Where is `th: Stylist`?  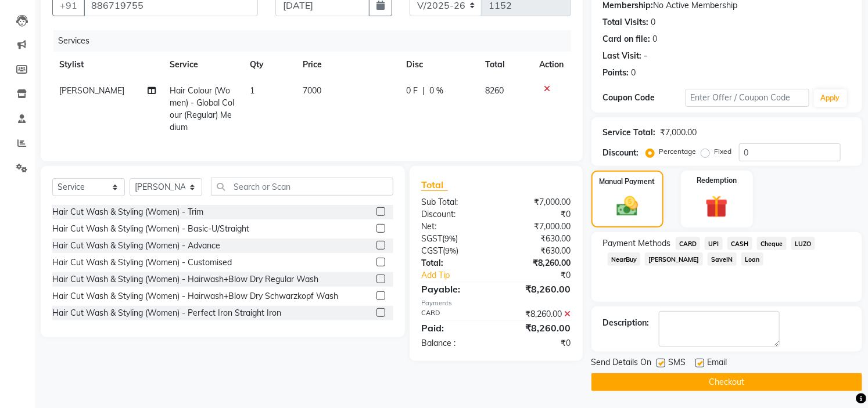 th: Stylist is located at coordinates (107, 64).